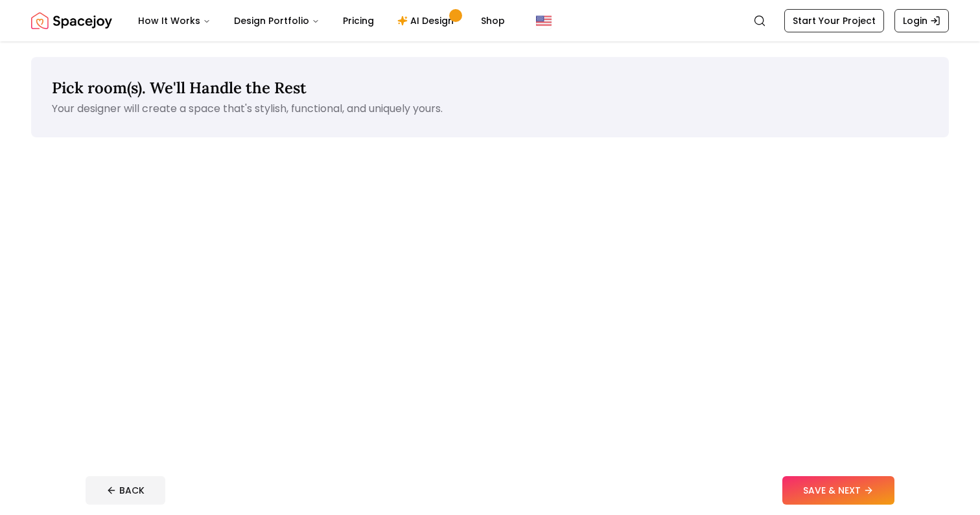 The width and height of the screenshot is (980, 515). What do you see at coordinates (71, 21) in the screenshot?
I see `a: Spacejoy` at bounding box center [71, 21].